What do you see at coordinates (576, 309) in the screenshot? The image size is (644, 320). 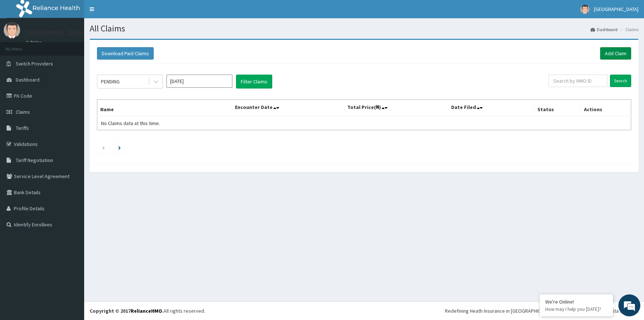 I see `p: How may I help you today?` at bounding box center [576, 309].